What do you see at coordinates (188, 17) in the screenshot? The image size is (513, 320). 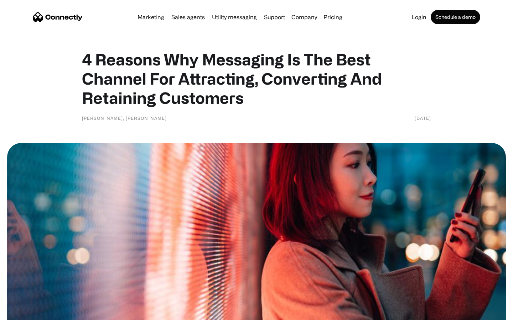 I see `a: Sales agents` at bounding box center [188, 17].